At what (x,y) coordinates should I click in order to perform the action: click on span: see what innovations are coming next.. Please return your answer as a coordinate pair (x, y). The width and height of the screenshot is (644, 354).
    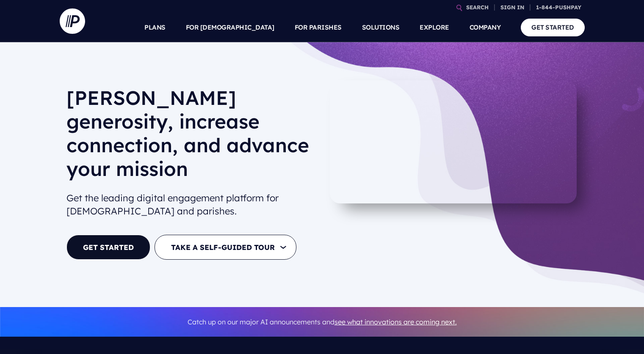
    Looking at the image, I should click on (395, 322).